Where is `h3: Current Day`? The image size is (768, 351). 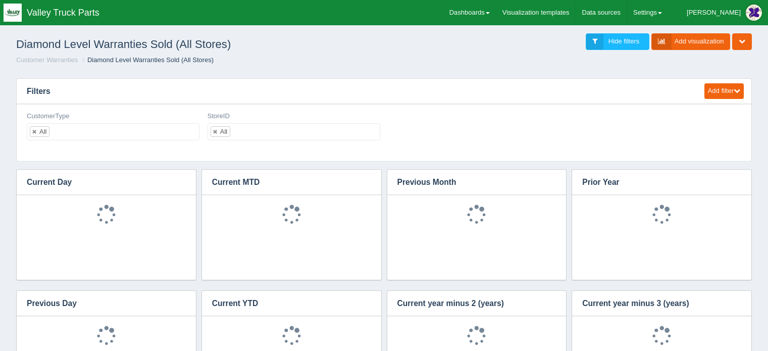
h3: Current Day is located at coordinates (98, 182).